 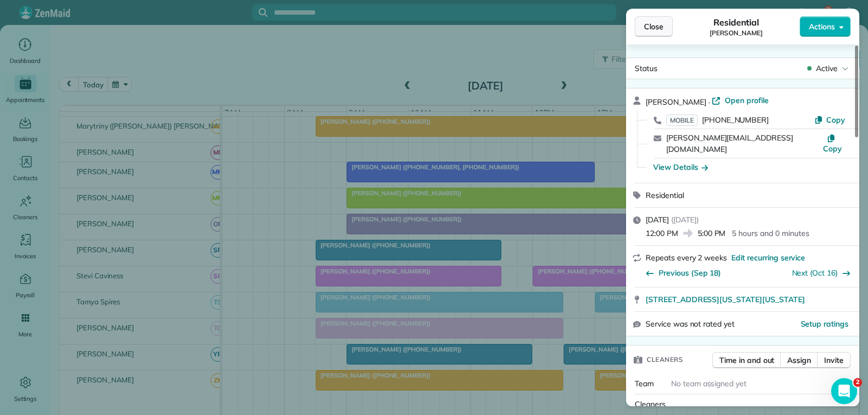 I want to click on button: View Details, so click(x=681, y=167).